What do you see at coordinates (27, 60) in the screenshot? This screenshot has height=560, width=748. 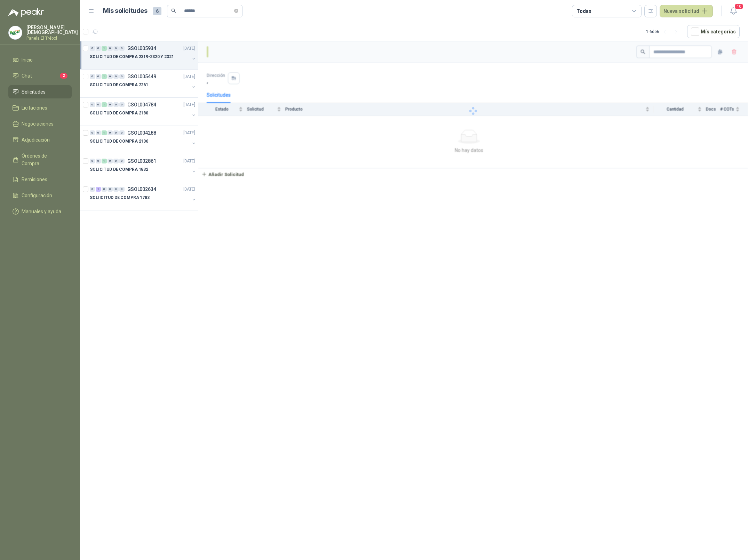 I see `span: Inicio` at bounding box center [27, 60].